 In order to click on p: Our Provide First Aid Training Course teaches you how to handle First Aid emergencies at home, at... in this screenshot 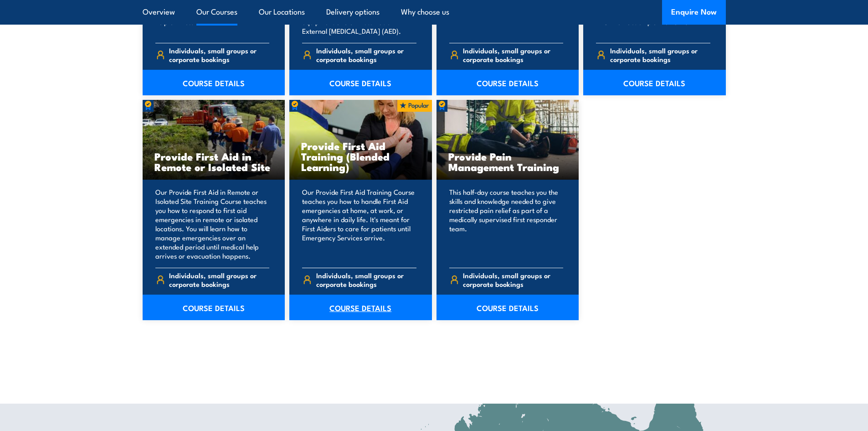, I will do `click(359, 224)`.